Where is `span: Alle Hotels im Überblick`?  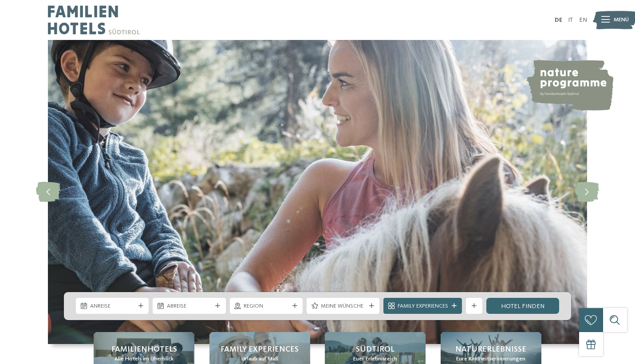
span: Alle Hotels im Überblick is located at coordinates (144, 359).